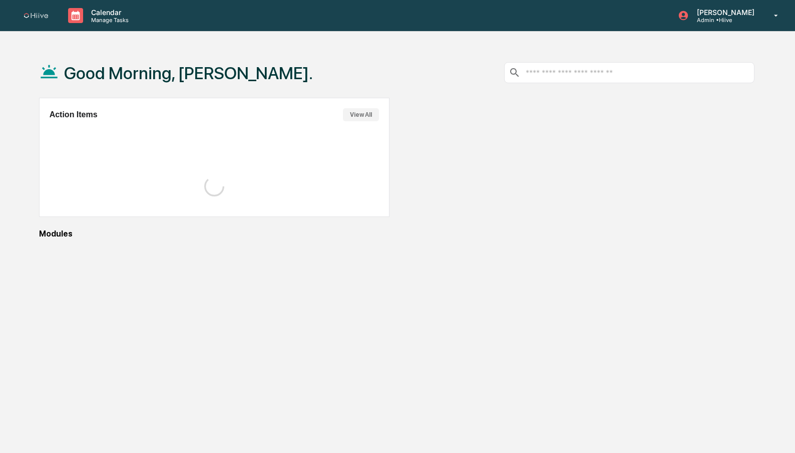  What do you see at coordinates (108, 20) in the screenshot?
I see `p: Manage Tasks` at bounding box center [108, 20].